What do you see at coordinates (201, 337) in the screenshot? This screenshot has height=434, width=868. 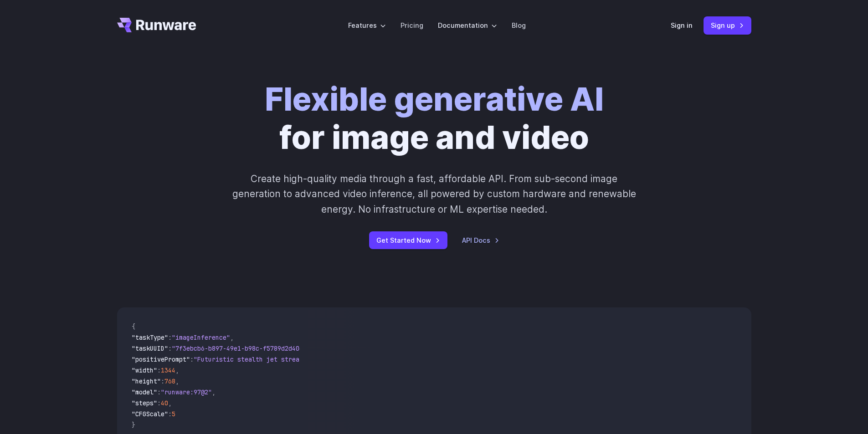 I see `span: "imageInference"` at bounding box center [201, 337].